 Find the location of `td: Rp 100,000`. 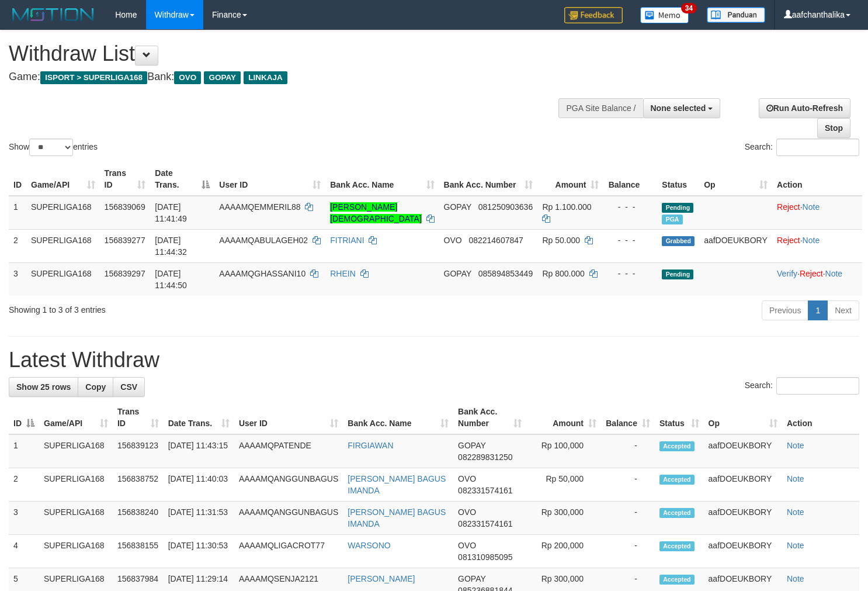

td: Rp 100,000 is located at coordinates (563, 451).